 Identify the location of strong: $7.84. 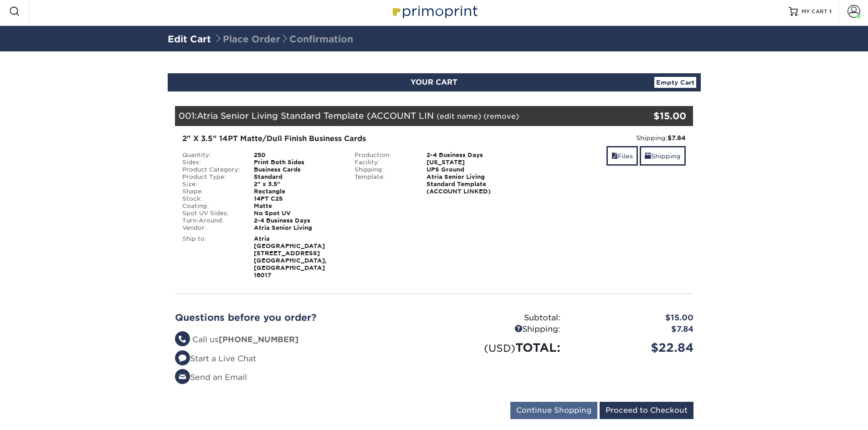
(677, 138).